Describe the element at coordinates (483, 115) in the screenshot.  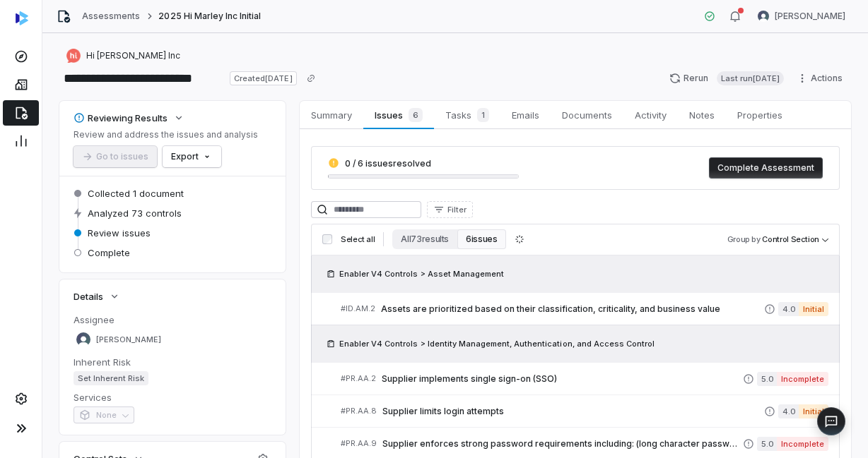
I see `span: 1` at that location.